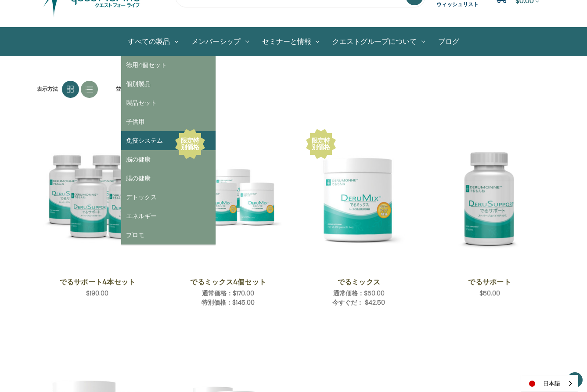 The width and height of the screenshot is (587, 392). What do you see at coordinates (291, 42) in the screenshot?
I see `a: セミナーと情報` at bounding box center [291, 42].